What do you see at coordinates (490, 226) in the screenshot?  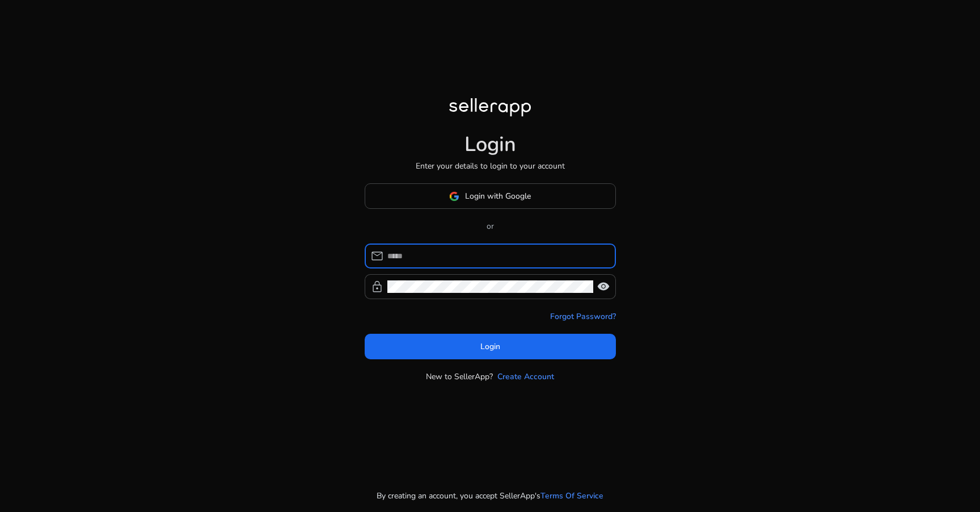 I see `p: or` at bounding box center [490, 226].